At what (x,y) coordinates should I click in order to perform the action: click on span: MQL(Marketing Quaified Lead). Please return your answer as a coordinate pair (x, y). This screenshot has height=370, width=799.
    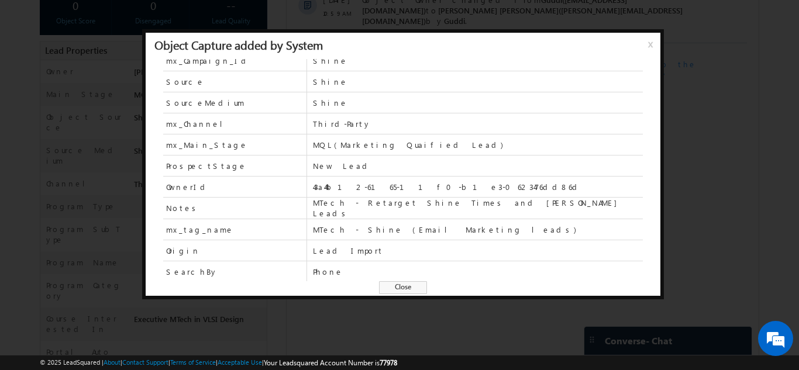
    Looking at the image, I should click on (478, 145).